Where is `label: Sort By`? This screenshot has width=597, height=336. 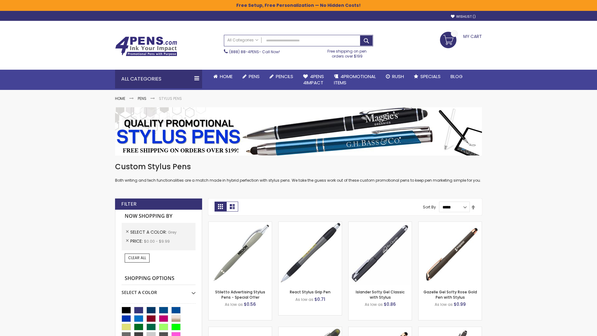
label: Sort By is located at coordinates (429, 207).